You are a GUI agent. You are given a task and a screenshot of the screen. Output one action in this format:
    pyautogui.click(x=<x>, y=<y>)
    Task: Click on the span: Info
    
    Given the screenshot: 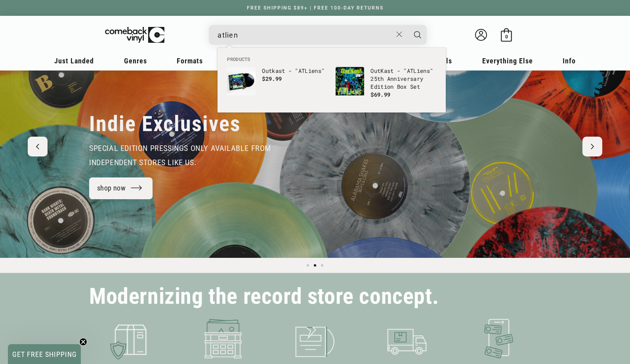 What is the action you would take?
    pyautogui.click(x=569, y=61)
    